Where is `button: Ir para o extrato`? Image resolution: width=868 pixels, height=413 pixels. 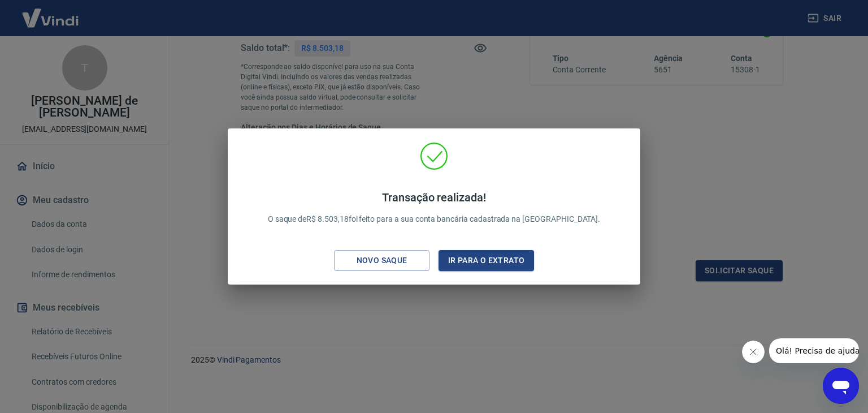 button: Ir para o extrato is located at coordinates (486, 260).